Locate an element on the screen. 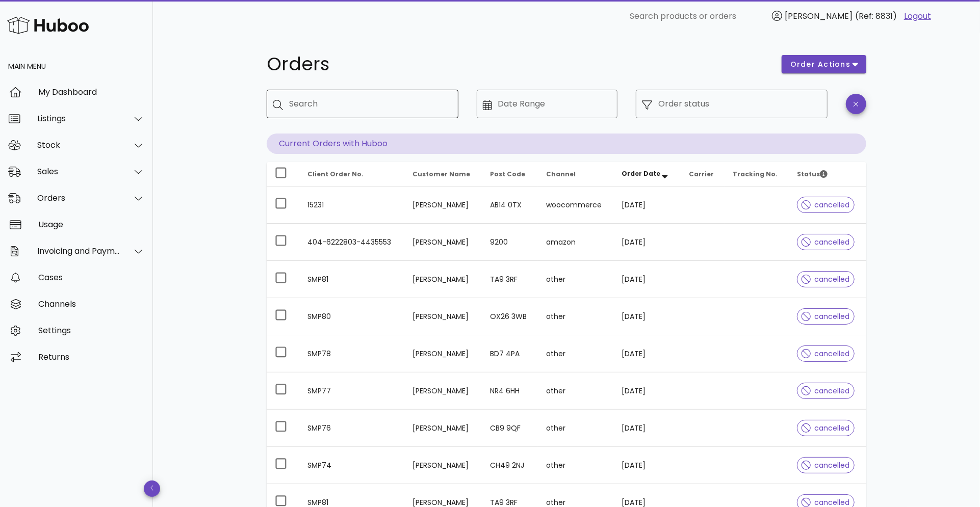 The width and height of the screenshot is (980, 507). td: 404-6222803-4435553 is located at coordinates (351, 242).